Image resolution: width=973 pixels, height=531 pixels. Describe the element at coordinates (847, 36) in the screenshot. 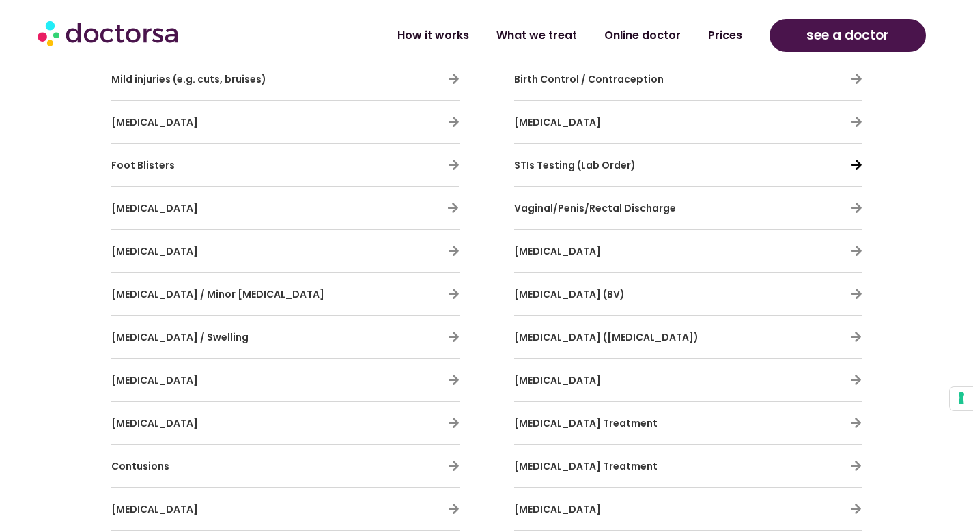

I see `a: see a doctor` at that location.